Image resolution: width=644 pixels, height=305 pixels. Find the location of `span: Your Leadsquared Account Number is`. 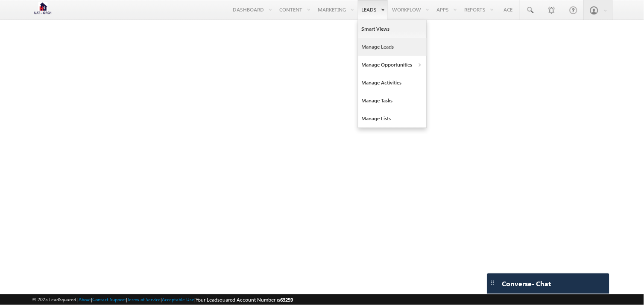

span: Your Leadsquared Account Number is is located at coordinates (244, 299).